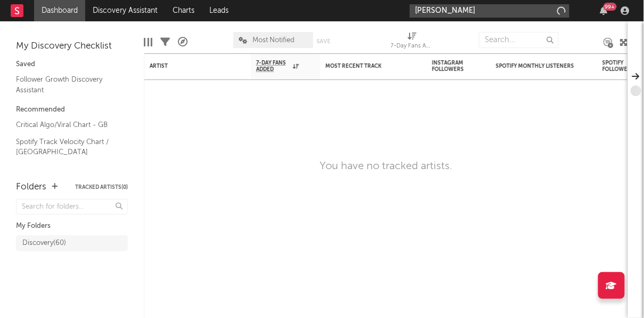 The image size is (644, 318). I want to click on div: Artist, so click(189, 66).